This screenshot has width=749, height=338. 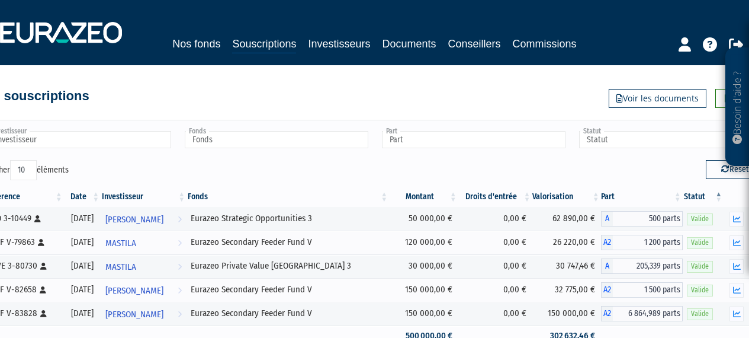 What do you see at coordinates (474, 44) in the screenshot?
I see `a: Conseillers` at bounding box center [474, 44].